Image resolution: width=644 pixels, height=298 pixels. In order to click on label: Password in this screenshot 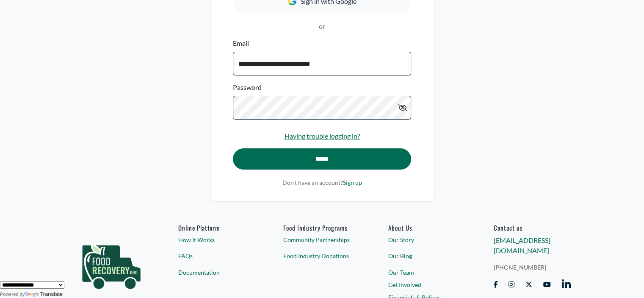, I will do `click(247, 88)`.